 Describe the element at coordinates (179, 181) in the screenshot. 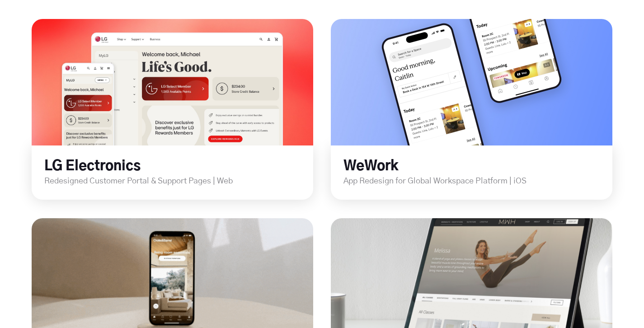

I see `p: Redesigned Customer Portal & Support Pages | Web` at that location.